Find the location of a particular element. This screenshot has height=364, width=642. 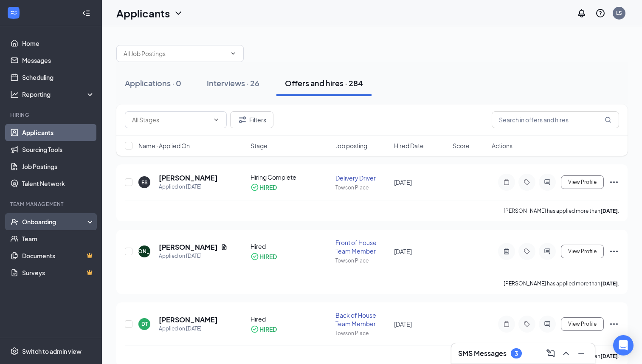

span: Actions is located at coordinates (502, 146).